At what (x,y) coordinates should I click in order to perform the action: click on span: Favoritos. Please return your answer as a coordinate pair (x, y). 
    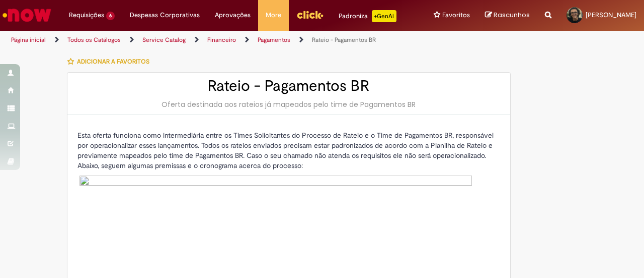
    Looking at the image, I should click on (456, 15).